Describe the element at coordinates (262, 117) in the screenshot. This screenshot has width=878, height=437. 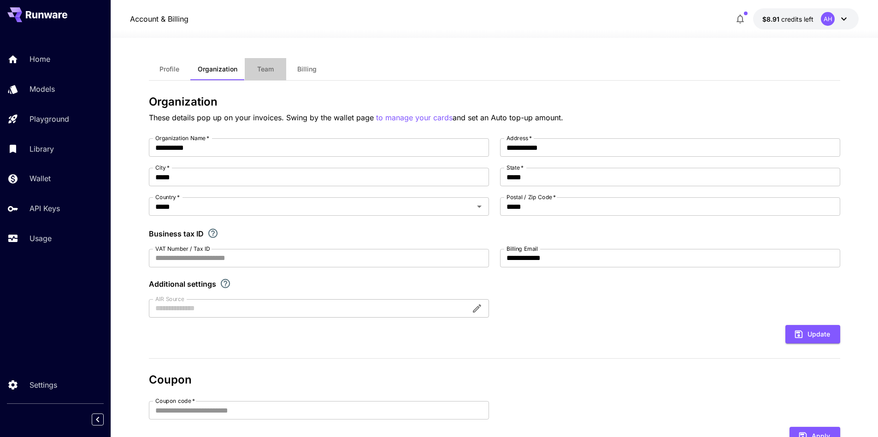
I see `span: These details pop up on your invoices. Swing by the wallet page` at that location.